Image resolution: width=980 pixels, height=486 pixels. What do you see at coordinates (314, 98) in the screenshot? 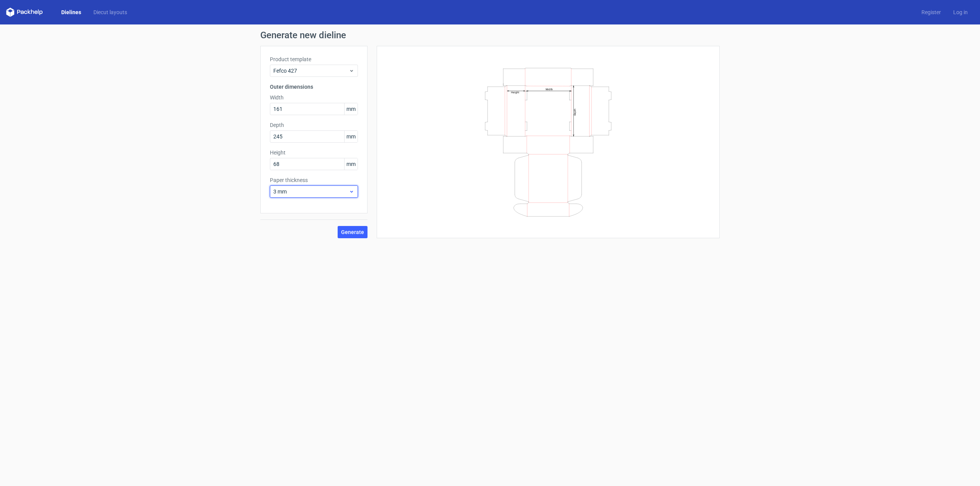
I see `label: Width` at bounding box center [314, 98].